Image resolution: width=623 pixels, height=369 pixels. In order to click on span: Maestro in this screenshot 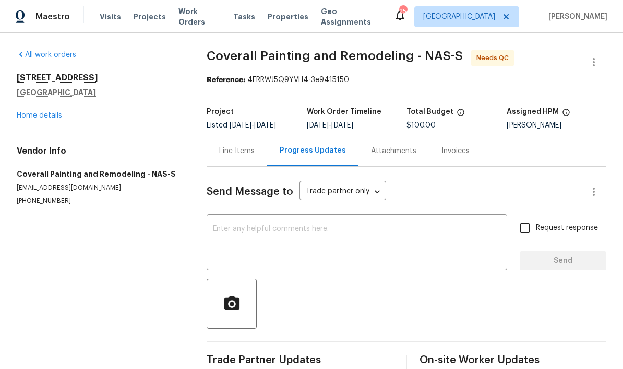, I will do `click(53, 17)`.